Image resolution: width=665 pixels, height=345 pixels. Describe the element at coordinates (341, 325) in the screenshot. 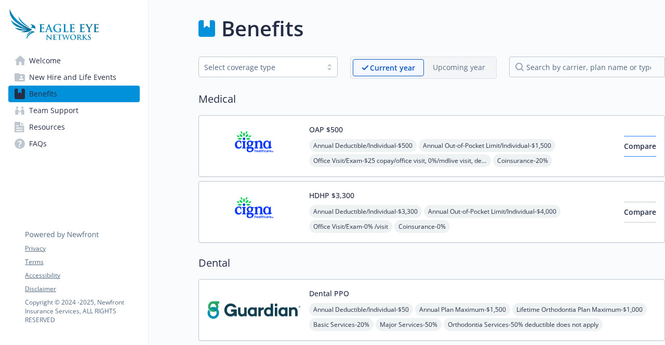

I see `span: Basic Services - 20%` at that location.